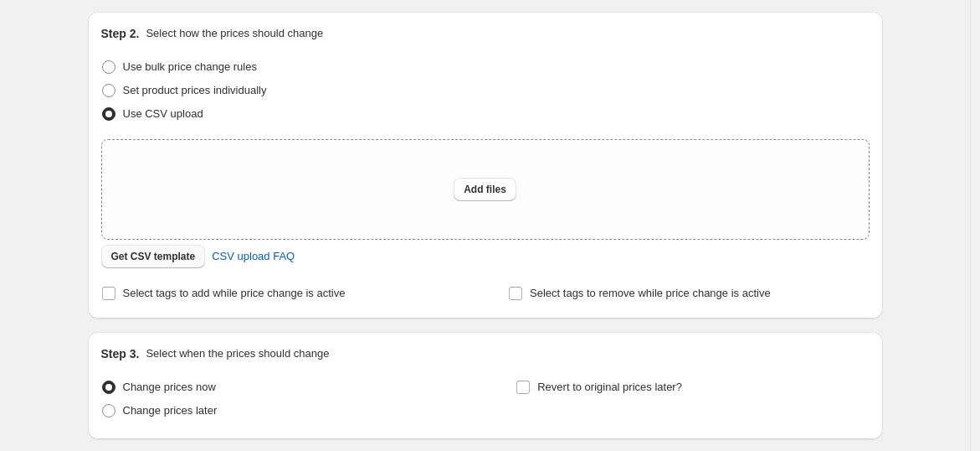  What do you see at coordinates (170, 410) in the screenshot?
I see `span: Change prices later` at bounding box center [170, 410].